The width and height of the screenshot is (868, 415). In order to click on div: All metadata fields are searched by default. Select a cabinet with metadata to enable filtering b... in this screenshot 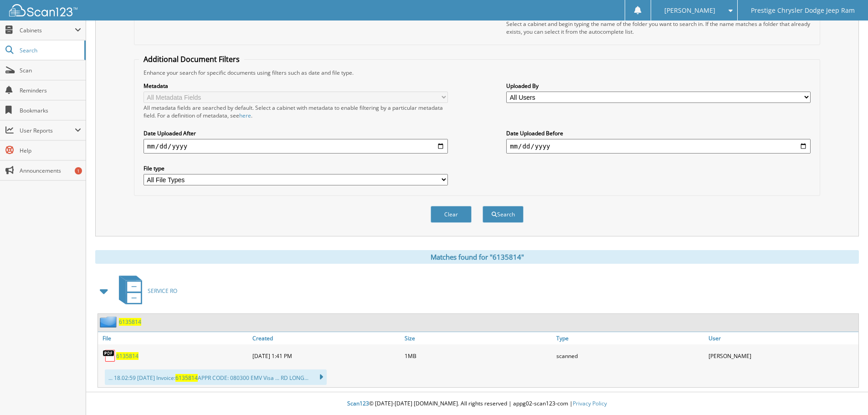, I will do `click(296, 112)`.